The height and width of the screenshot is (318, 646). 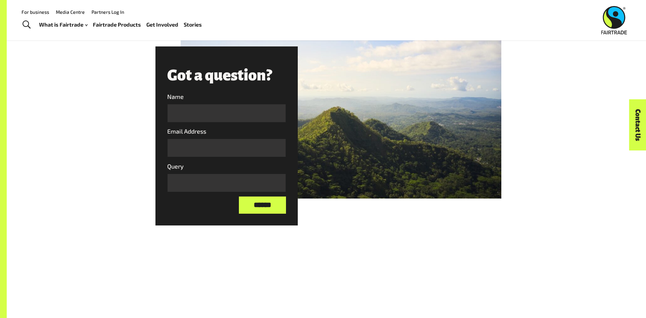 I want to click on img: Fairtrade Australia New Zealand logo, so click(x=614, y=20).